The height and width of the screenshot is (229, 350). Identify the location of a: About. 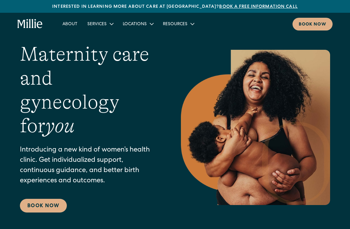
(70, 24).